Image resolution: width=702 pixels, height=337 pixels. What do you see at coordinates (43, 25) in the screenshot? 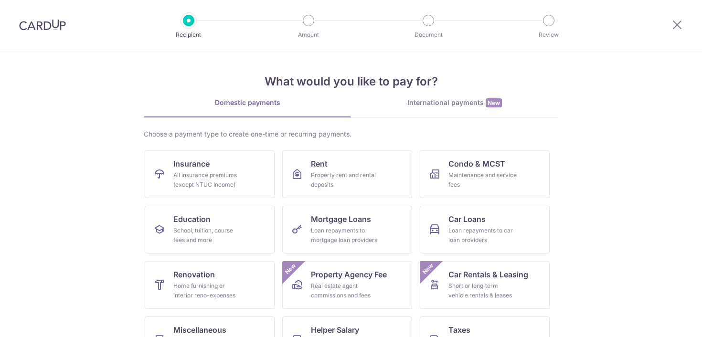
I see `img: CardUp` at bounding box center [43, 25].